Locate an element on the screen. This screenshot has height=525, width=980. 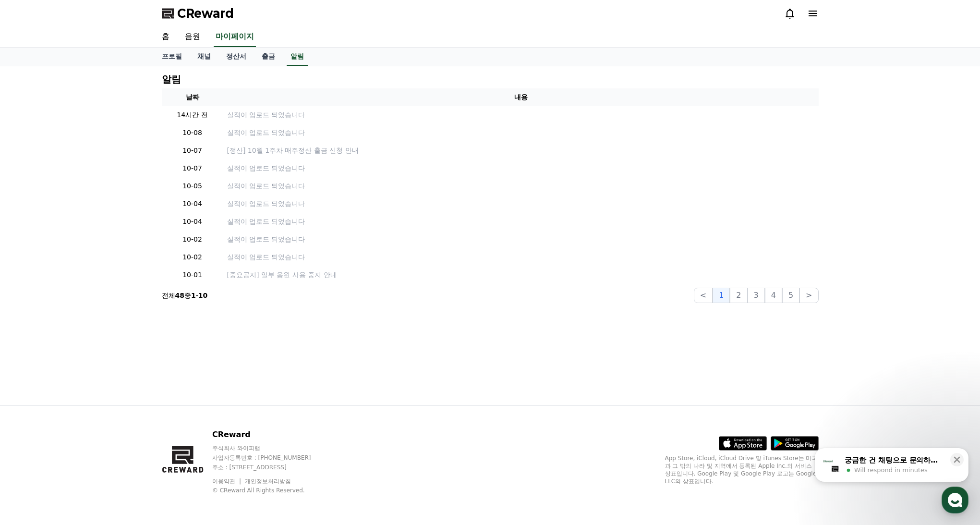
p: 주식회사 와이피랩 is located at coordinates (271, 449).